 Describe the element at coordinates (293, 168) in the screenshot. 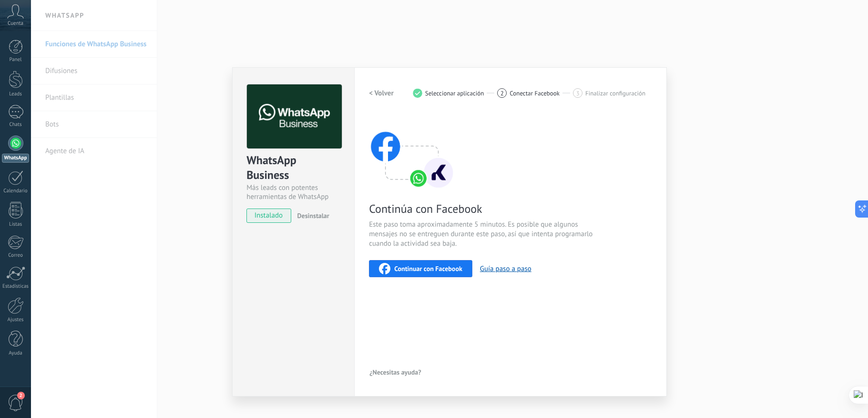

I see `div: WhatsApp Business` at that location.